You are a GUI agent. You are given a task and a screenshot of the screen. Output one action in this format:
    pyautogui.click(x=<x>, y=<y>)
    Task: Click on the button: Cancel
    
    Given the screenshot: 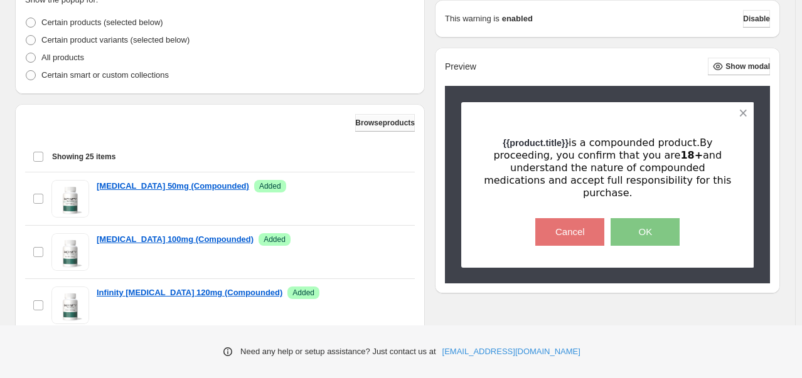 What is the action you would take?
    pyautogui.click(x=570, y=232)
    